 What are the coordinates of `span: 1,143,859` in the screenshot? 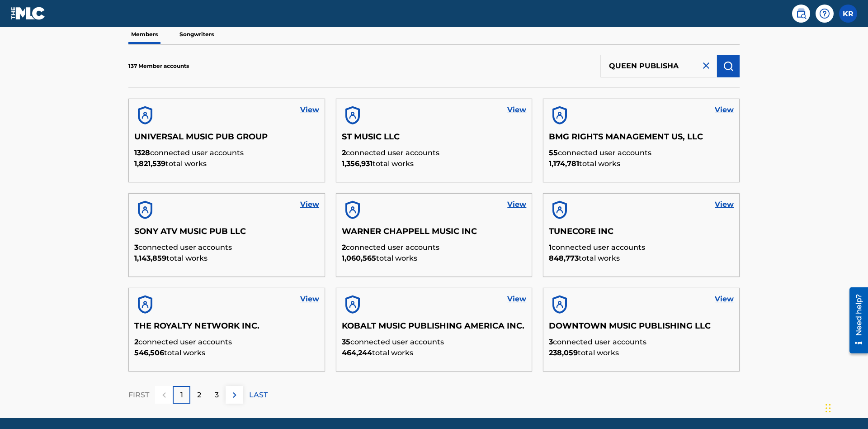 It's located at (150, 258).